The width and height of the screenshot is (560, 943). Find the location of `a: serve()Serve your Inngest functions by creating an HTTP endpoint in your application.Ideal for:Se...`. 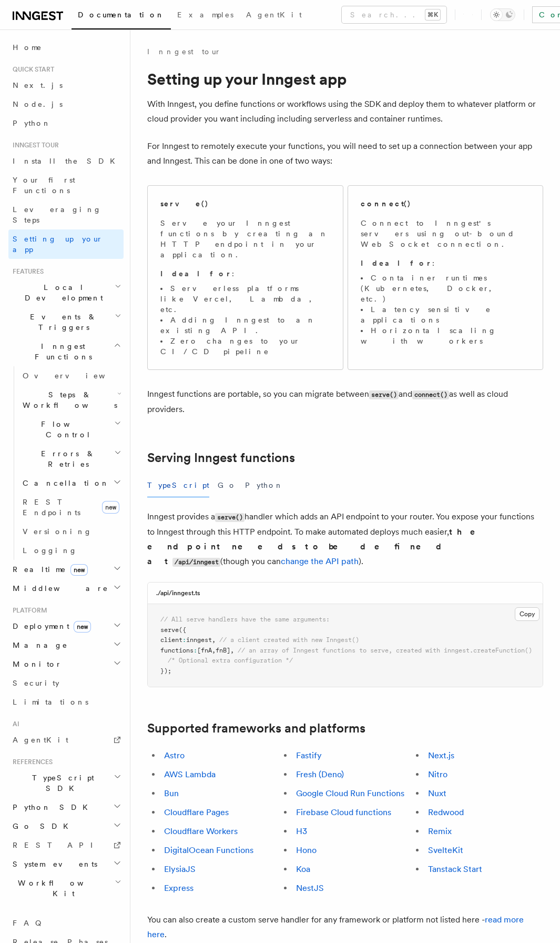

a: serve()Serve your Inngest functions by creating an HTTP endpoint in your application.Ideal for:Se... is located at coordinates (245, 277).